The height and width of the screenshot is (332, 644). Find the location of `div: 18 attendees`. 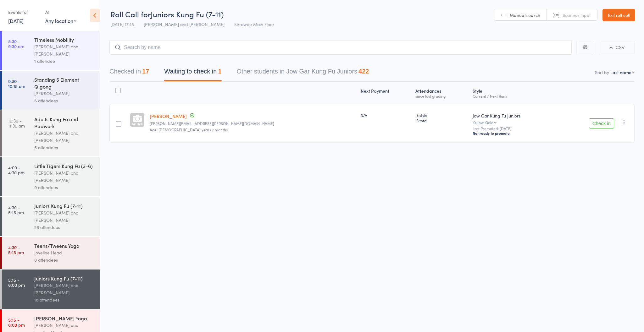

div: 18 attendees is located at coordinates (64, 300).